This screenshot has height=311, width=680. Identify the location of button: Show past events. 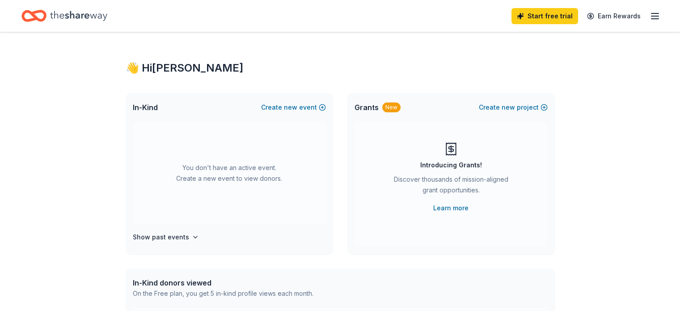
(166, 237).